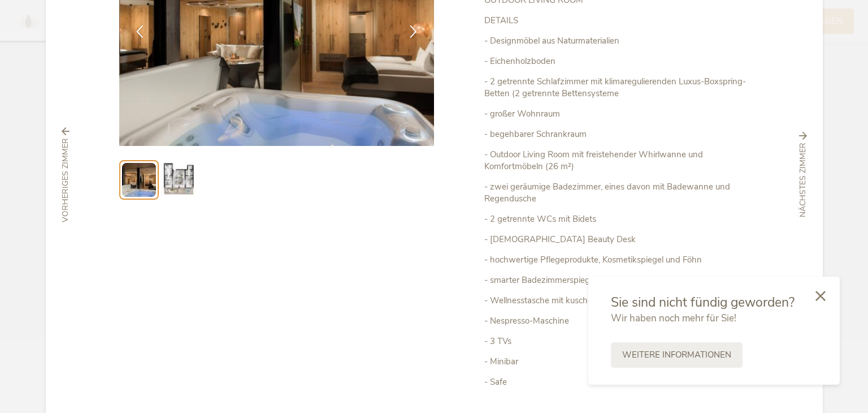 This screenshot has width=868, height=413. I want to click on span: Wir haben noch mehr für Sie!, so click(674, 318).